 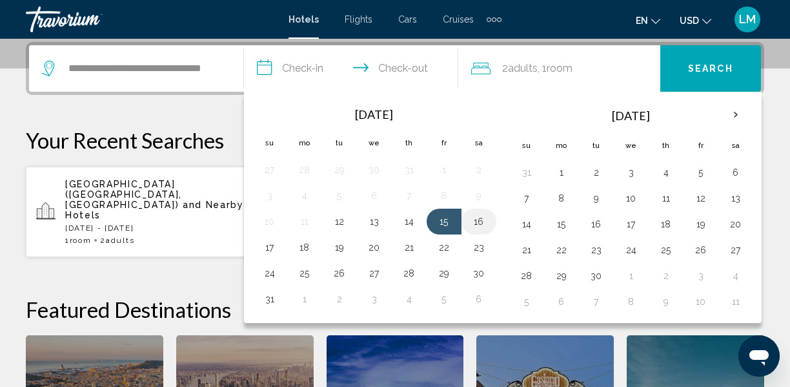 I want to click on div: Search widget, so click(x=395, y=68).